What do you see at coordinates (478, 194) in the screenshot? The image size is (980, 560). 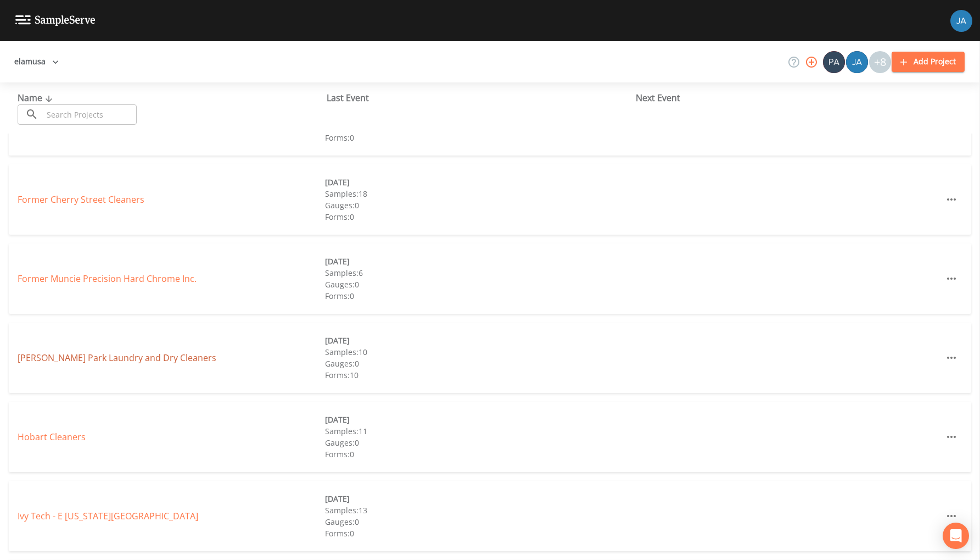 I see `div: Samples: 18` at bounding box center [478, 194].